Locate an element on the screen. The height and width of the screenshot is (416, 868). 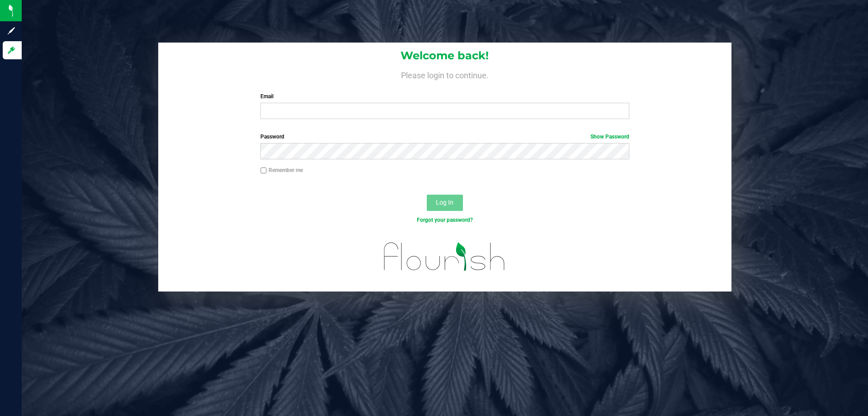
label: Email is located at coordinates (444, 96).